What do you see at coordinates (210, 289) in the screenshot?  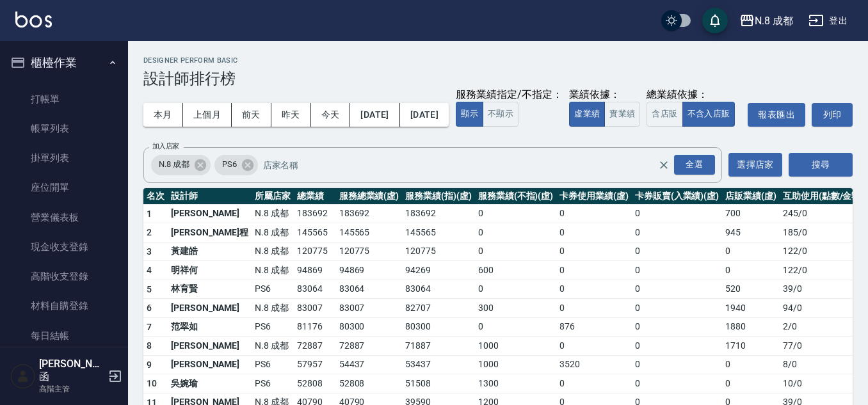 I see `td: 林育賢` at bounding box center [210, 289].